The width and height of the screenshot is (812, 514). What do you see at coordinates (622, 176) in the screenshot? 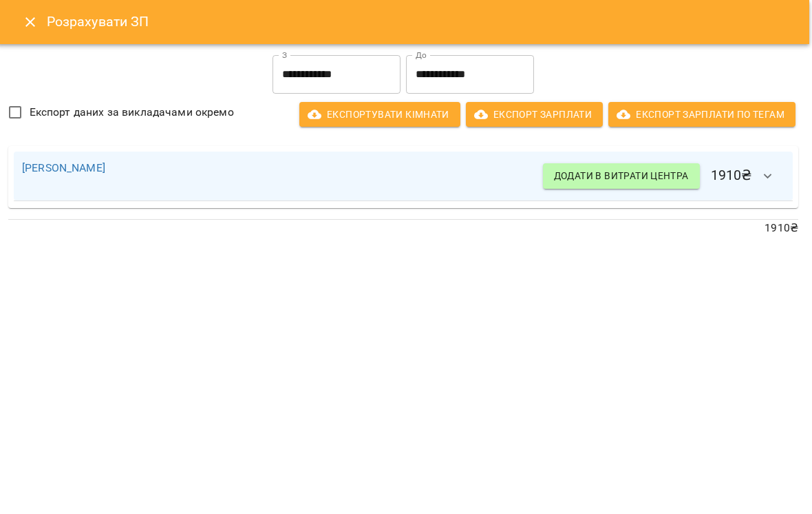
I see `span: Додати в витрати центра` at bounding box center [622, 176].